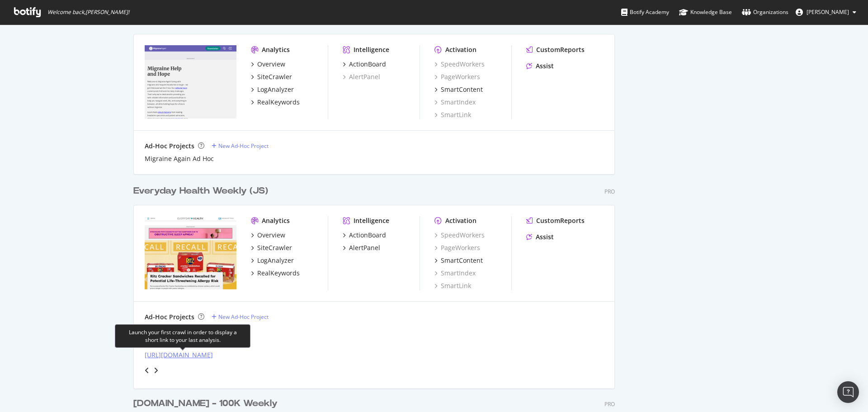 The width and height of the screenshot is (868, 412). I want to click on div: Everyday Health Weekly (JS), so click(200, 191).